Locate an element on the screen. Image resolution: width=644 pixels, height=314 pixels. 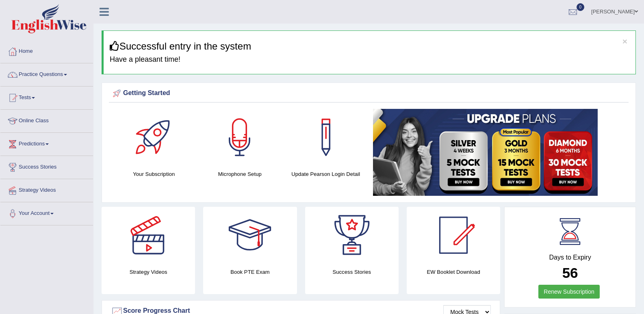
a: Practice Questions is located at coordinates (47, 74).